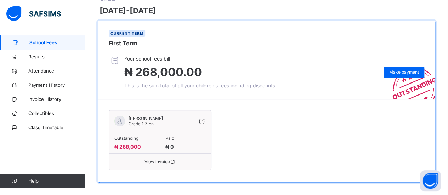 The height and width of the screenshot is (195, 448). I want to click on span: ₦ 0, so click(170, 147).